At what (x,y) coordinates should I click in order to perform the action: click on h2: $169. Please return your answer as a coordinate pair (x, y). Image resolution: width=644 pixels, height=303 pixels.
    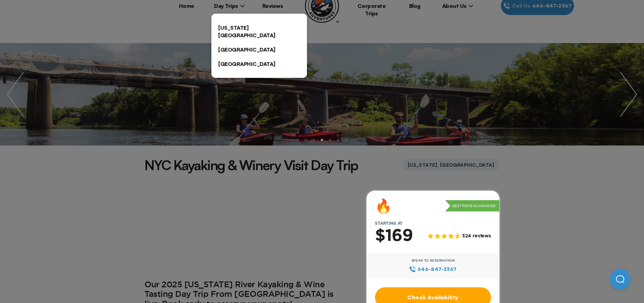
    Looking at the image, I should click on (394, 236).